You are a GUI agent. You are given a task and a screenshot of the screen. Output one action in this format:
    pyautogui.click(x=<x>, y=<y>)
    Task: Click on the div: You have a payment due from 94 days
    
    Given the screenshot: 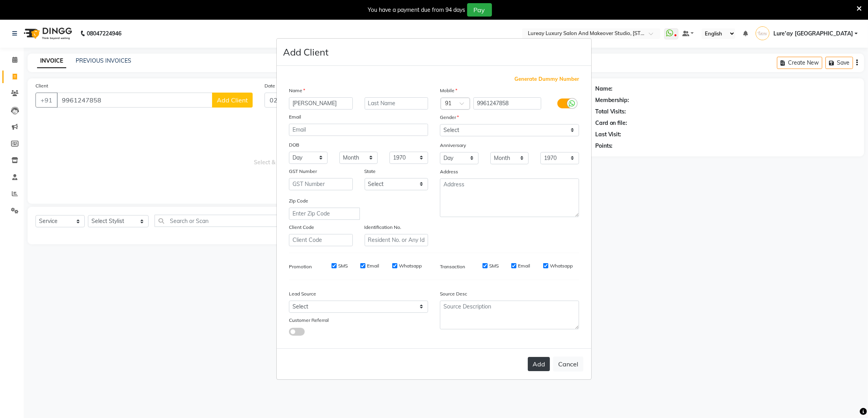 What is the action you would take?
    pyautogui.click(x=417, y=10)
    